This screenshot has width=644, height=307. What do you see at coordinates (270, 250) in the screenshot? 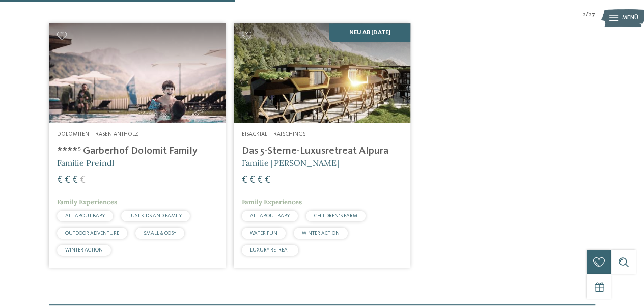
I see `span: LUXURY RETREAT` at bounding box center [270, 250].